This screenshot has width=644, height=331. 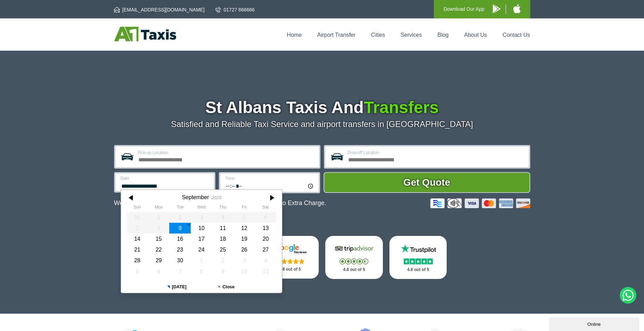 I want to click on a: Google Stars 4.8 out of 5, so click(x=290, y=257).